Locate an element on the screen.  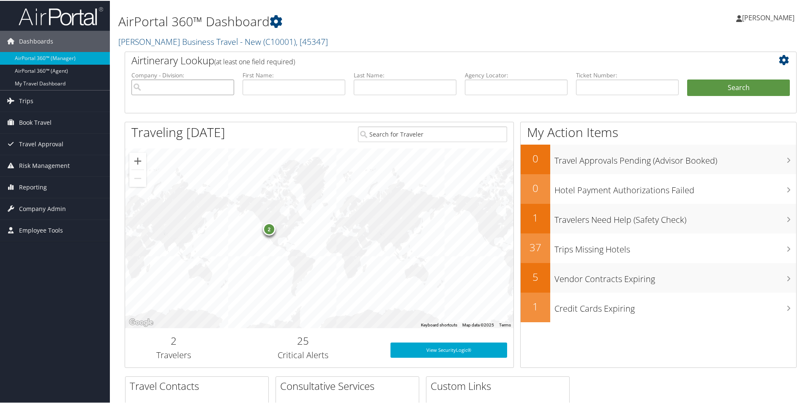
a: 1Credit Cards Expiring is located at coordinates (659, 306).